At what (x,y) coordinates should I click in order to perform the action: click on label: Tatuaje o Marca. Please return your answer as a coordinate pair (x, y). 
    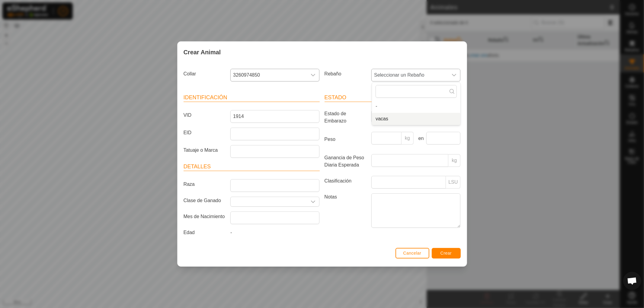
    Looking at the image, I should click on (205, 150).